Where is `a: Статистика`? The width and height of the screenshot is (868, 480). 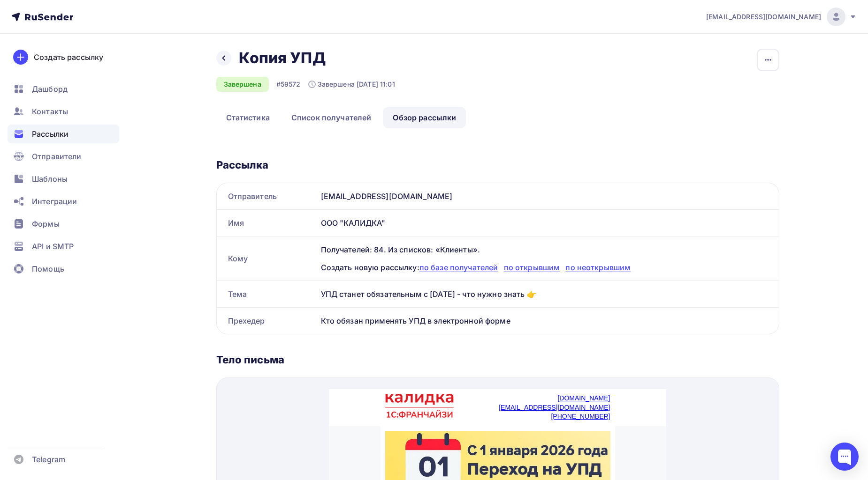 a: Статистика is located at coordinates (247, 117).